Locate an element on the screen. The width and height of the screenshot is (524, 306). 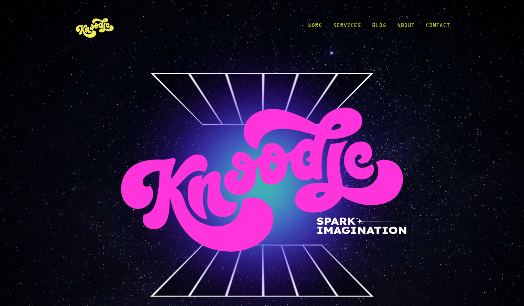
a: Contact is located at coordinates (438, 27).